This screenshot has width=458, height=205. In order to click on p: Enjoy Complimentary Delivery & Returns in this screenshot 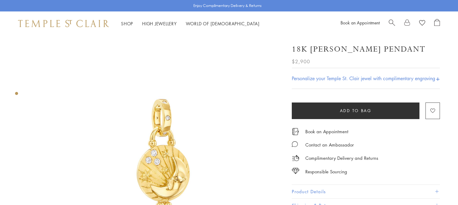, I will do `click(227, 6)`.